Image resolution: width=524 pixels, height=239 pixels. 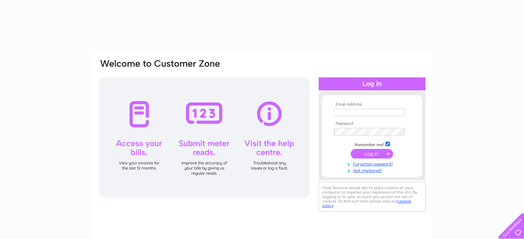 What do you see at coordinates (372, 154) in the screenshot?
I see `input: Submit` at bounding box center [372, 154].